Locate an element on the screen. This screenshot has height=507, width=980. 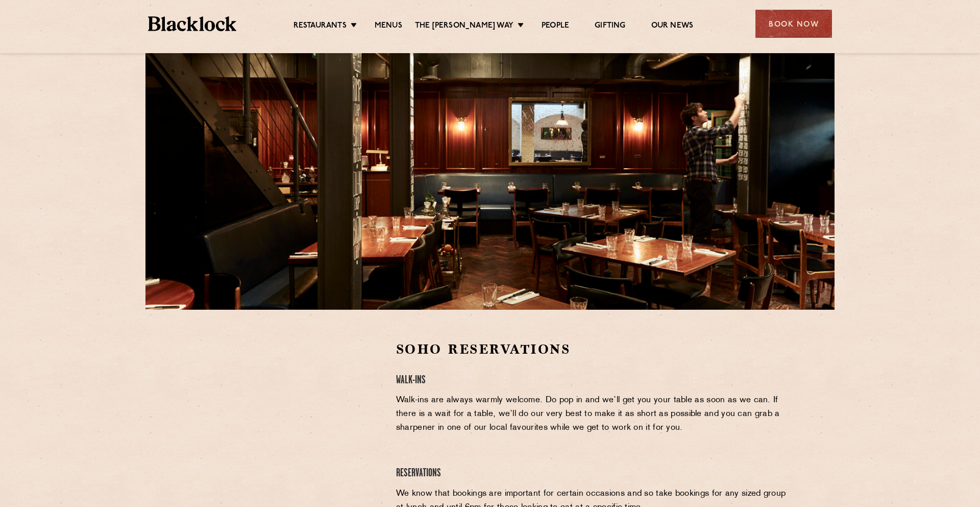
img: BL_Textured_Logo-footer-cropped.svg is located at coordinates (192, 23).